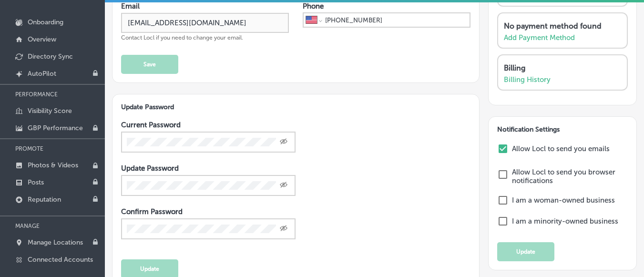 The height and width of the screenshot is (277, 644). What do you see at coordinates (42, 73) in the screenshot?
I see `p: AutoPilot` at bounding box center [42, 73].